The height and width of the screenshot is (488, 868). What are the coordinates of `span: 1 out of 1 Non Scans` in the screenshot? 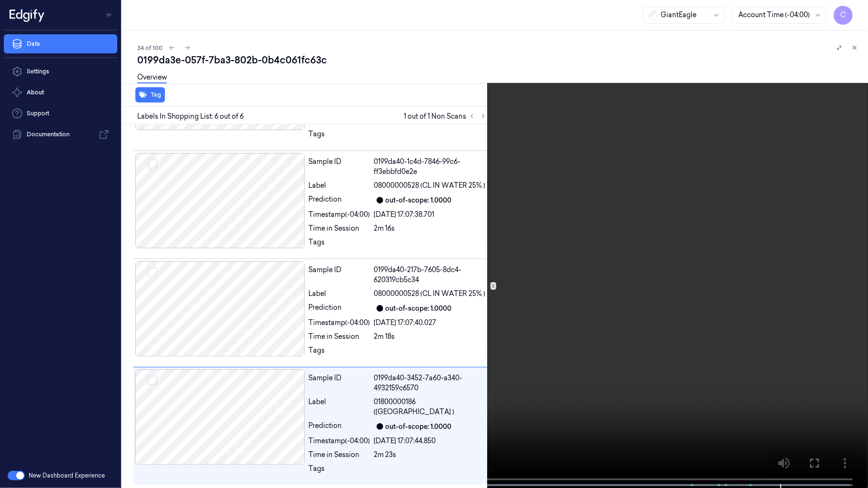 It's located at (446, 116).